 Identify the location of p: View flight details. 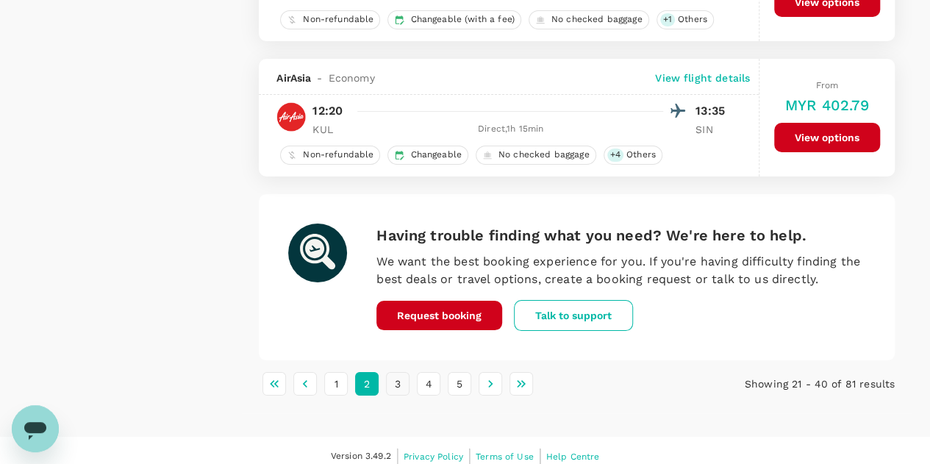
(702, 78).